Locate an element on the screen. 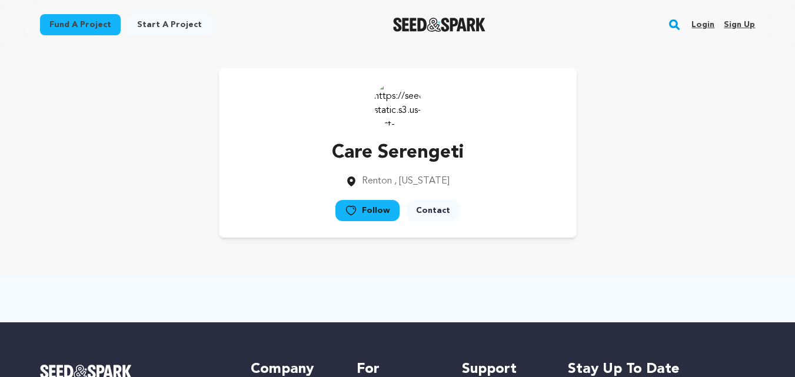 The width and height of the screenshot is (795, 377). a: Contact is located at coordinates (433, 211).